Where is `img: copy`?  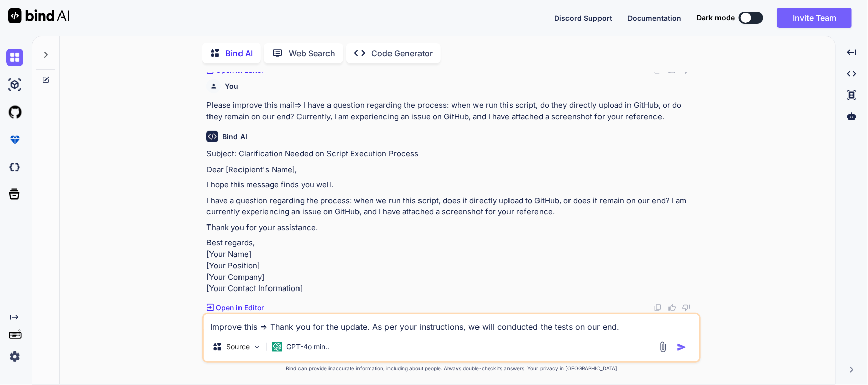
img: copy is located at coordinates (658, 308).